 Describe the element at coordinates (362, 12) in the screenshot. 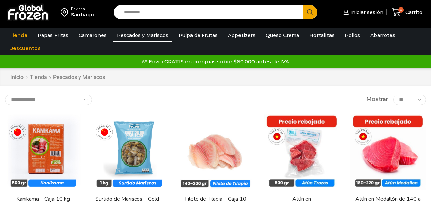

I see `a: Iniciar sesión` at that location.